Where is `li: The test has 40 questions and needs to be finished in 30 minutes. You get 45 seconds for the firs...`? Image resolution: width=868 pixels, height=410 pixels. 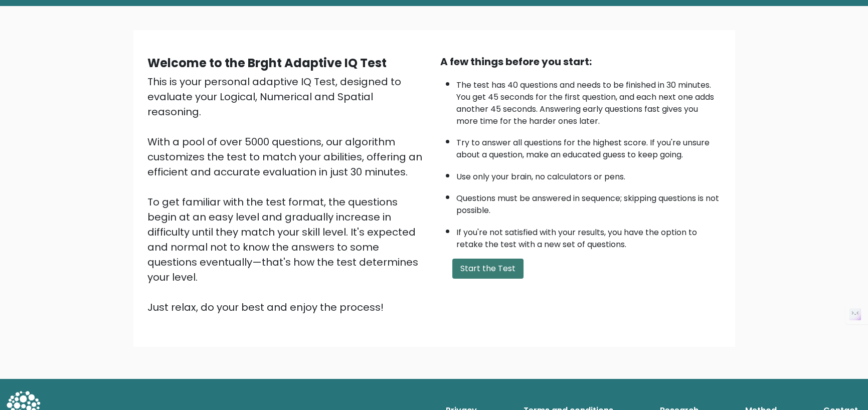
li: The test has 40 questions and needs to be finished in 30 minutes. You get 45 seconds for the firs... is located at coordinates (589, 101).